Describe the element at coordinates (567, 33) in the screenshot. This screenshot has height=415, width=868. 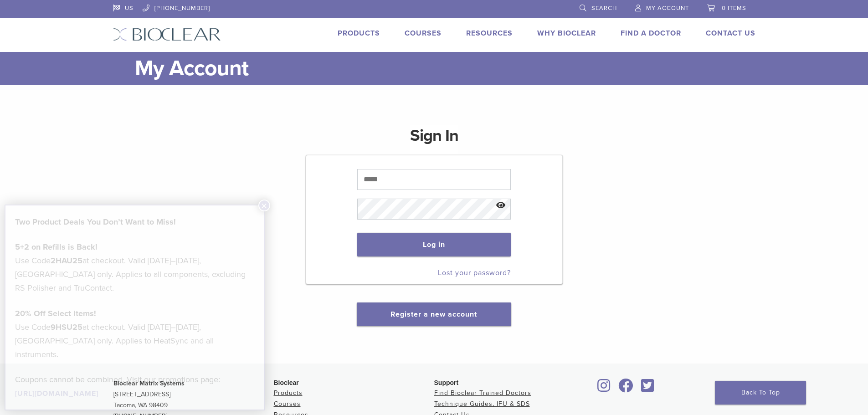
I see `a: Why Bioclear` at that location.